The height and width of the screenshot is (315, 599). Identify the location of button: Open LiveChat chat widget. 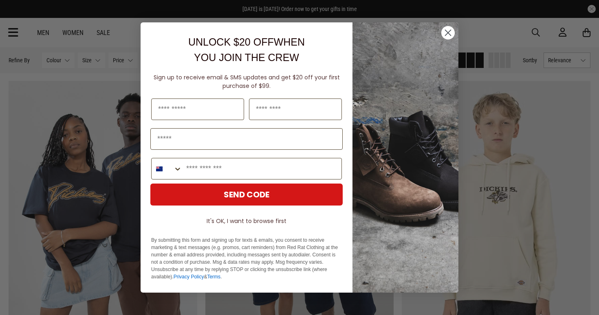
(19, 15).